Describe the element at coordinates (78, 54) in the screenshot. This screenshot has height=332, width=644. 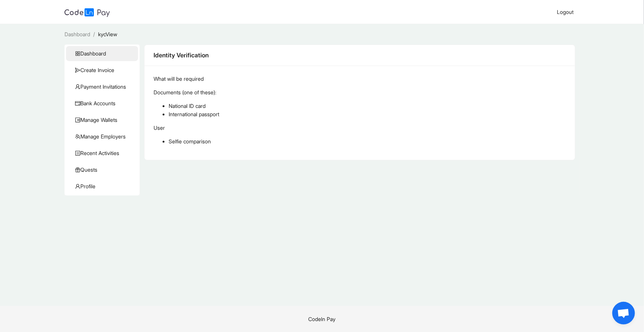
I see `span: appstore` at that location.